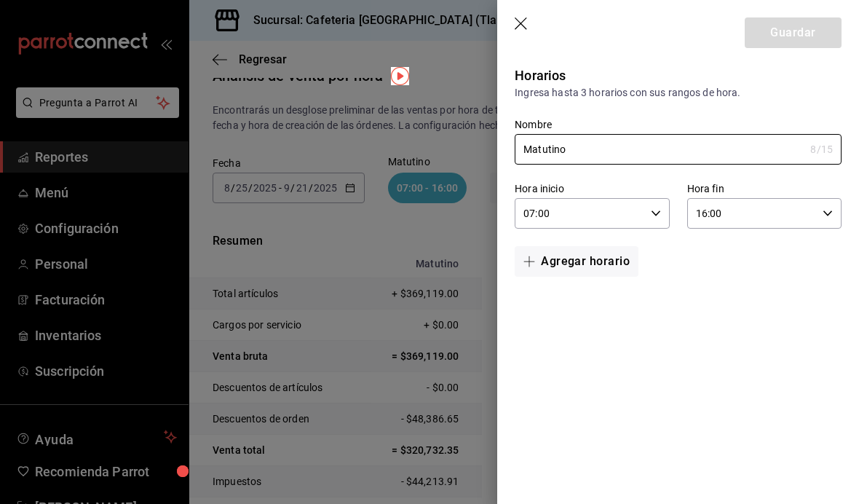 This screenshot has height=504, width=859. I want to click on img: Tooltip marker, so click(400, 76).